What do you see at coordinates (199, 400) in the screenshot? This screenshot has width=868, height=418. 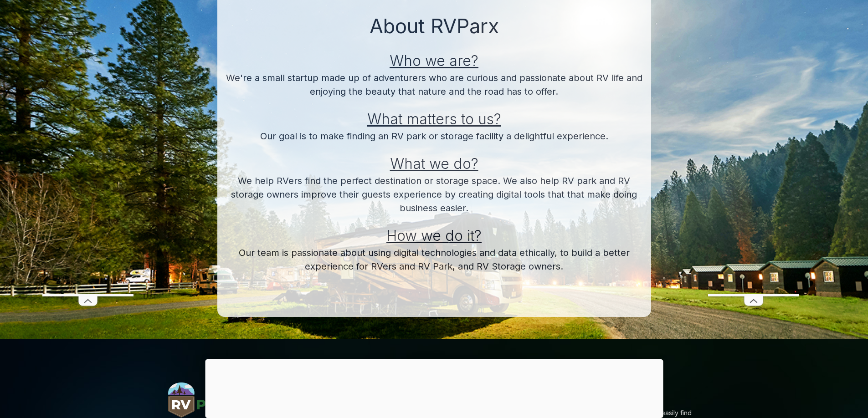 I see `img: RVParx.com` at bounding box center [199, 400].